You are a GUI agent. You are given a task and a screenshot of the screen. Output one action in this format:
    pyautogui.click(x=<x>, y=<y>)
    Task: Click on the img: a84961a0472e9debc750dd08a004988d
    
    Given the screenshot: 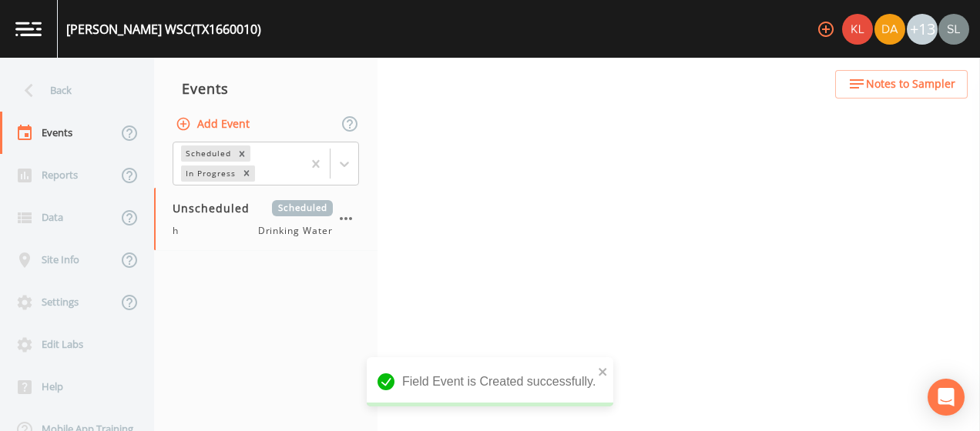 What is the action you would take?
    pyautogui.click(x=890, y=29)
    